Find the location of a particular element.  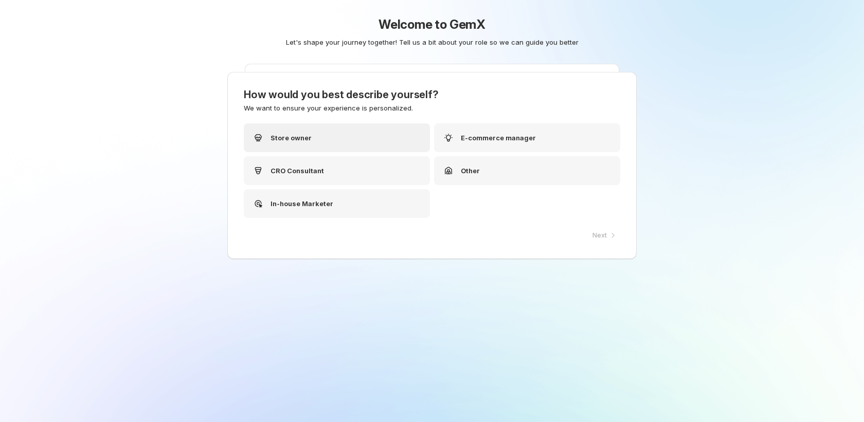

h1: Welcome to GemX is located at coordinates (432, 25).